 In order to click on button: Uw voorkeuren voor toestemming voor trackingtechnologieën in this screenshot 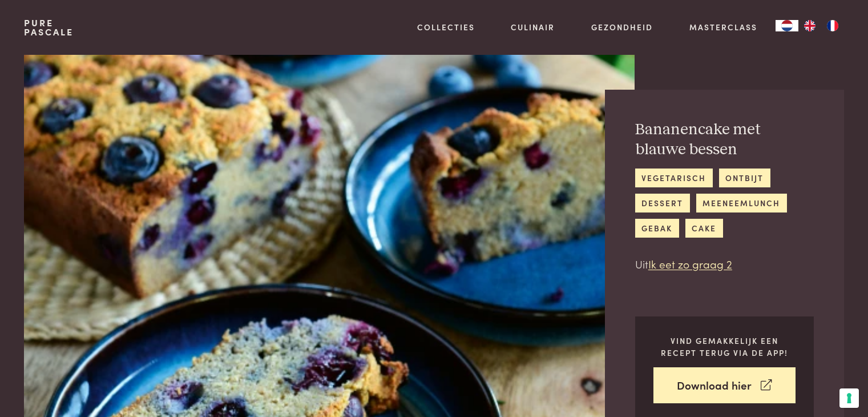, I will do `click(850, 398)`.